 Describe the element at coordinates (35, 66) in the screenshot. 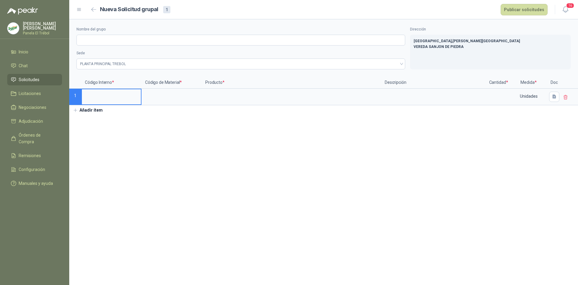

I see `a: Chat` at that location.